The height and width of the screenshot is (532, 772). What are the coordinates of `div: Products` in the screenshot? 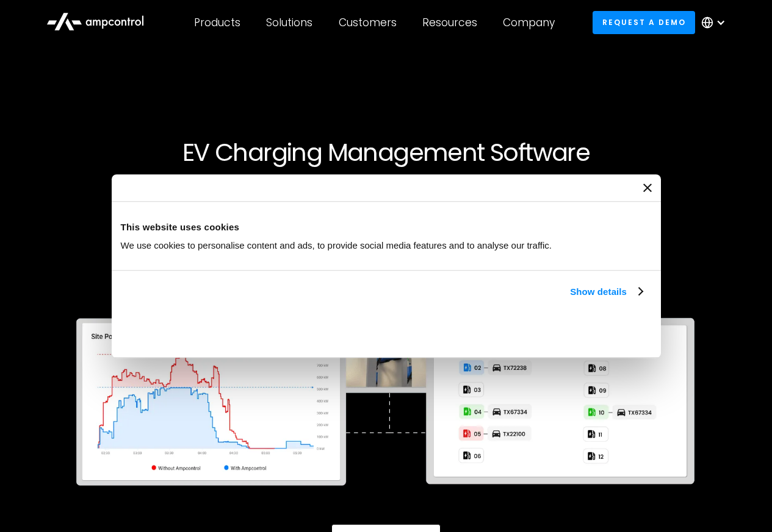 It's located at (217, 22).